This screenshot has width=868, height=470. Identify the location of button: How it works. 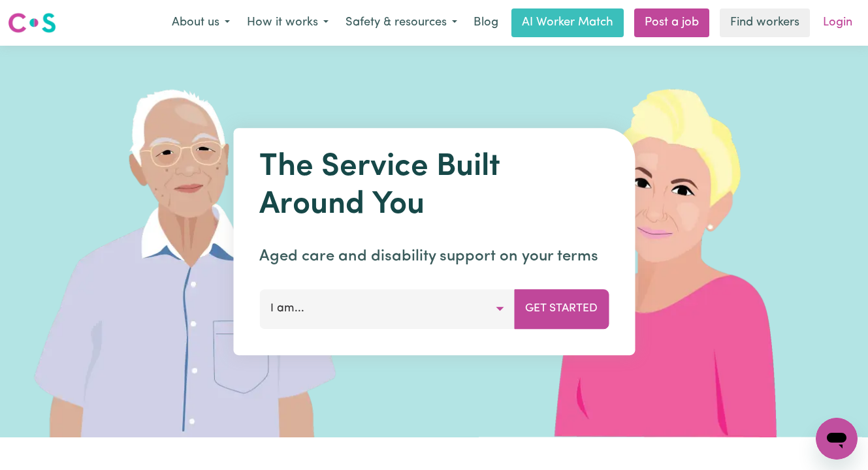
(287, 23).